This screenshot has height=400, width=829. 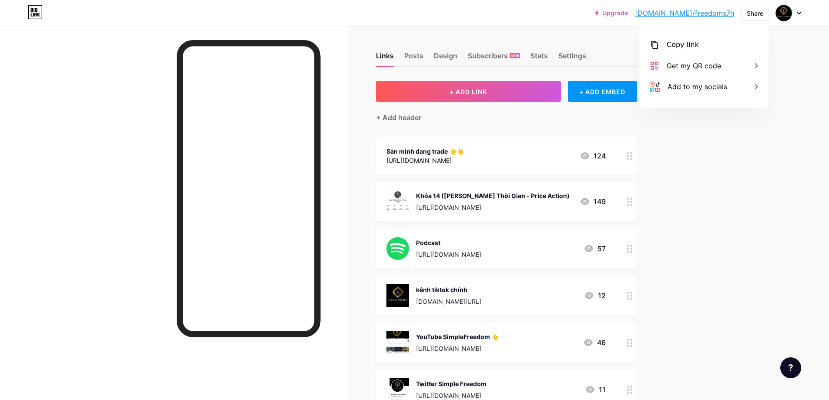 I want to click on div: Copy link, so click(x=683, y=45).